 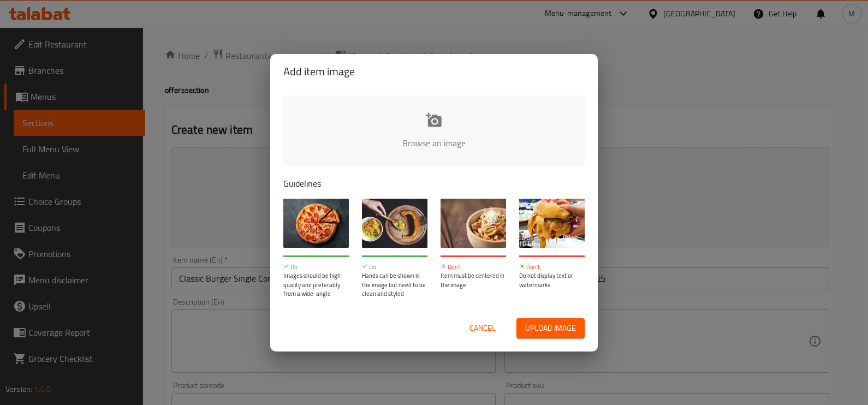 I want to click on button: Cancel, so click(x=483, y=328).